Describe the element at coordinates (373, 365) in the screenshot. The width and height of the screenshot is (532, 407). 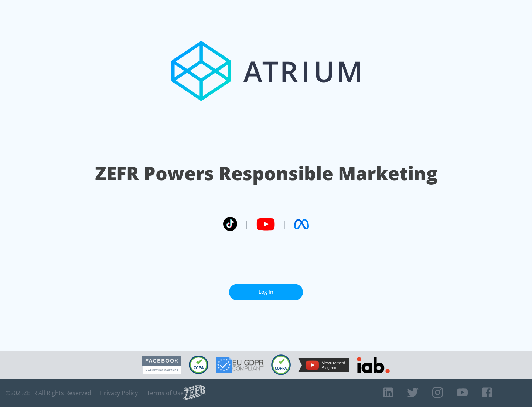
I see `img: IAB` at that location.